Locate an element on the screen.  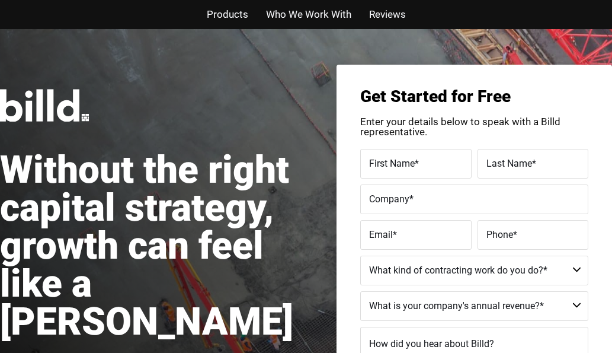
span: Who We Work With is located at coordinates (309, 14).